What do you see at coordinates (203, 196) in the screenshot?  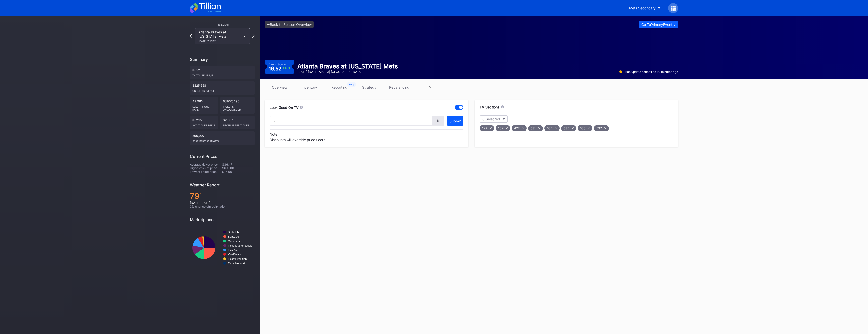 I see `span: ℉` at bounding box center [203, 196].